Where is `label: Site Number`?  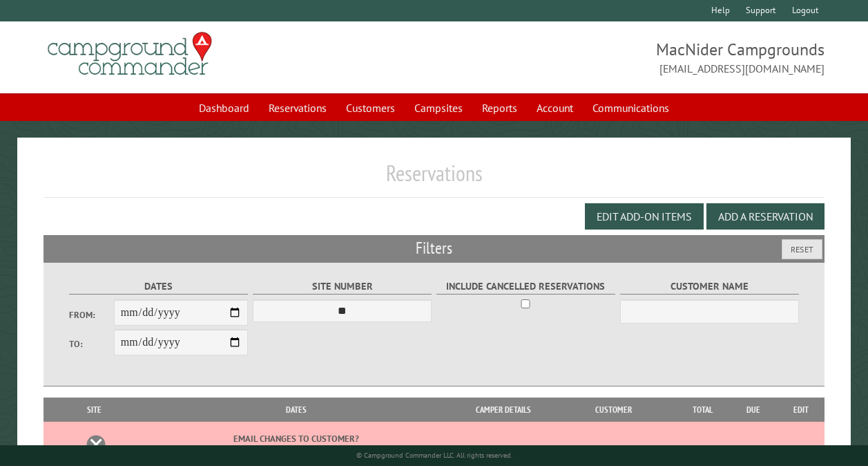 label: Site Number is located at coordinates (342, 286).